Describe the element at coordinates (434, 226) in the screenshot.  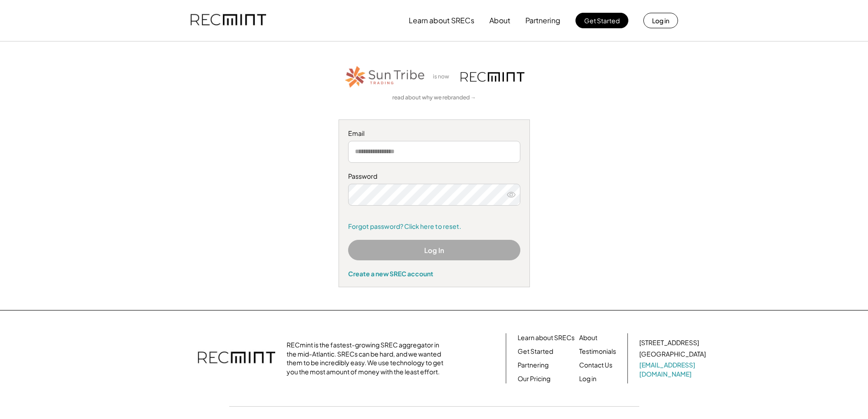
I see `a: Forgot password? Click here to reset.` at that location.